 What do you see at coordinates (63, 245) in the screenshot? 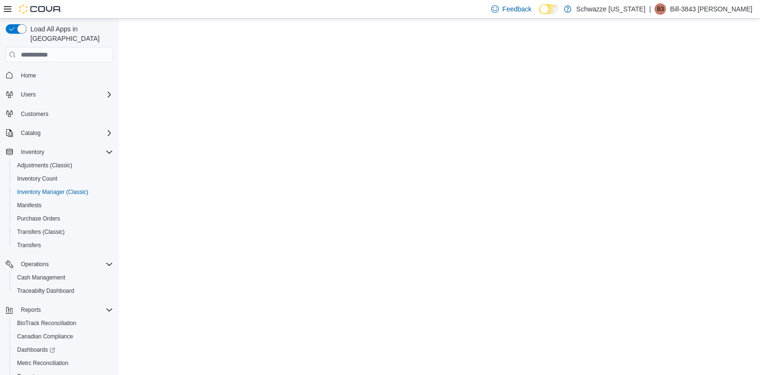
I see `button: Transfers` at bounding box center [63, 245].